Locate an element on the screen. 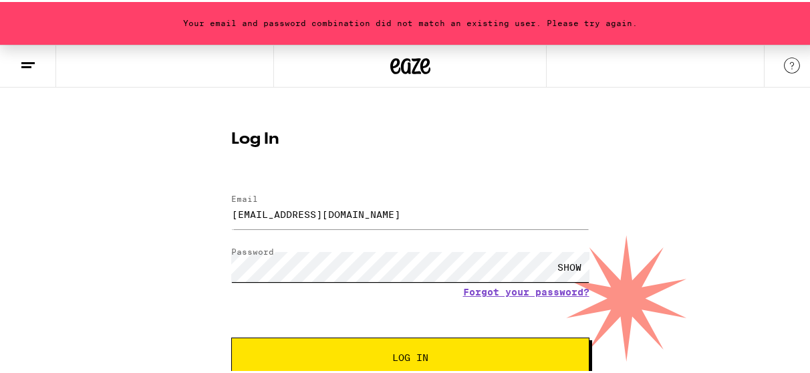  label: Email is located at coordinates (245, 197).